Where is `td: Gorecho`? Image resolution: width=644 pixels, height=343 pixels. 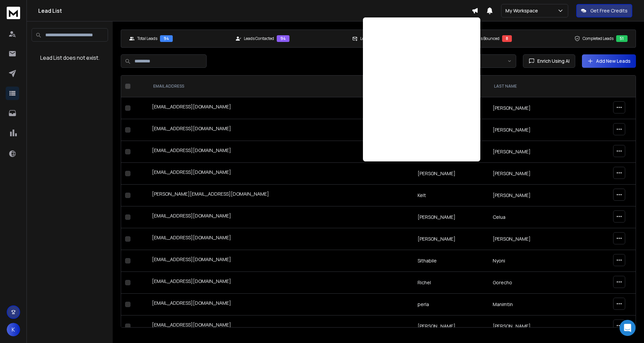
td: Gorecho is located at coordinates (537, 283).